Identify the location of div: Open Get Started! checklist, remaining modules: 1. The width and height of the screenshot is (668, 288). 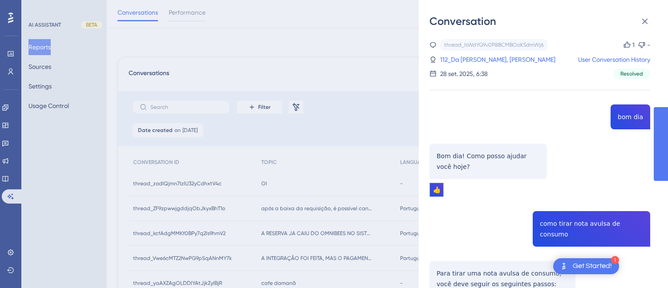
(586, 266).